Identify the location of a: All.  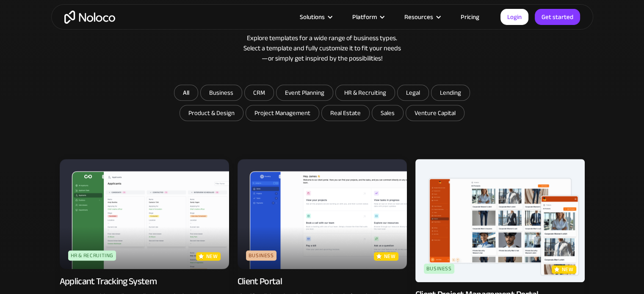
(186, 92).